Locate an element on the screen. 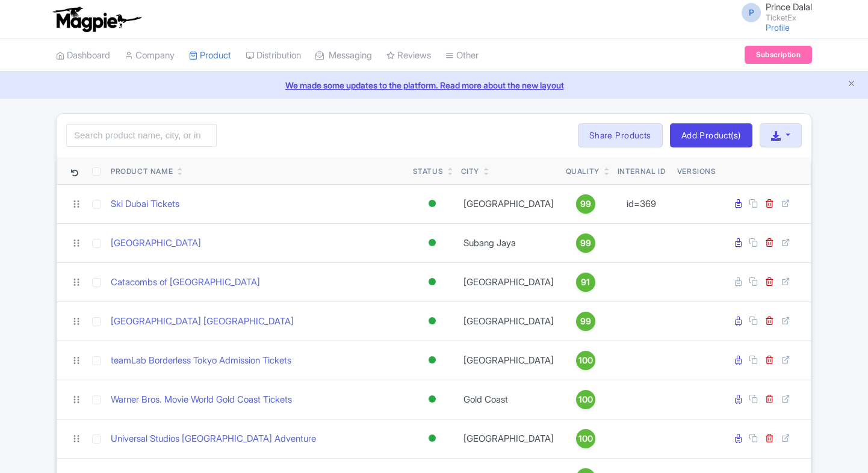 This screenshot has width=868, height=473. button: Close announcement is located at coordinates (851, 84).